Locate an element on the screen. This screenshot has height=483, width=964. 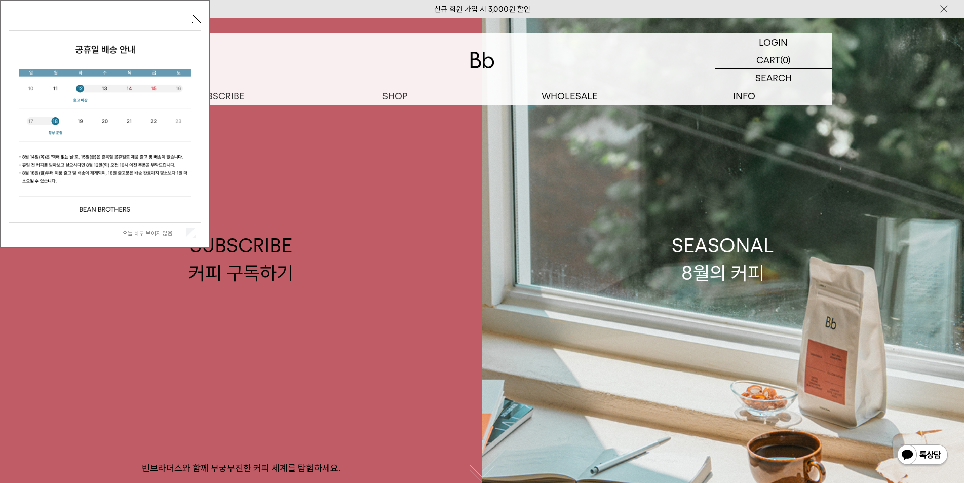
p: LOGIN is located at coordinates (773, 42).